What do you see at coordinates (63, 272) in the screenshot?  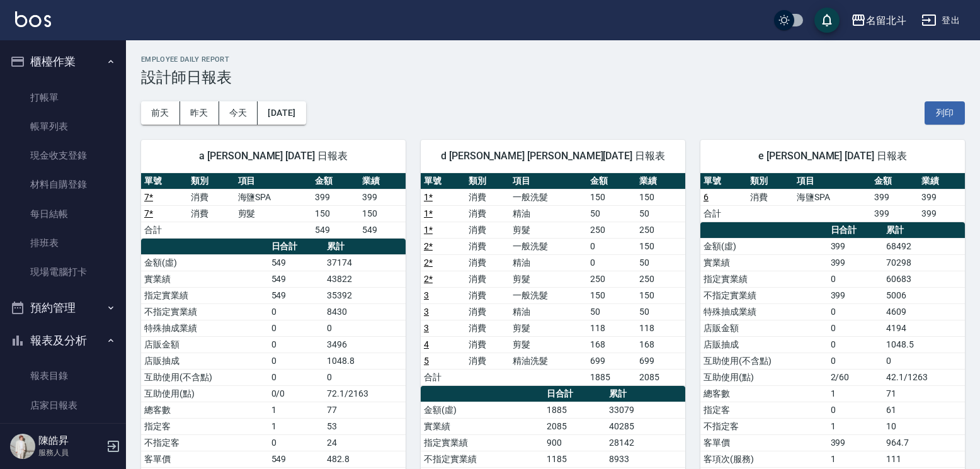 I see `a: 現場電腦打卡` at bounding box center [63, 272].